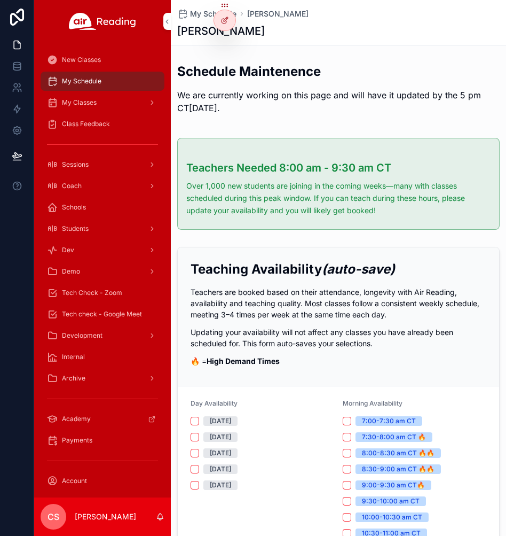 The width and height of the screenshot is (506, 536). Describe the element at coordinates (243, 361) in the screenshot. I see `strong: High Demand Times` at that location.